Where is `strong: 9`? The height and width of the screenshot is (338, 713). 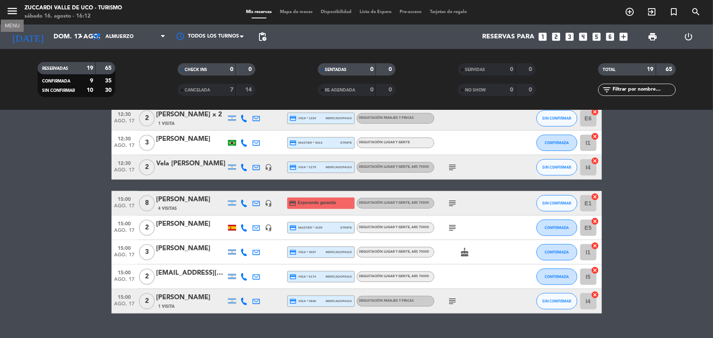 strong: 9 is located at coordinates (91, 81).